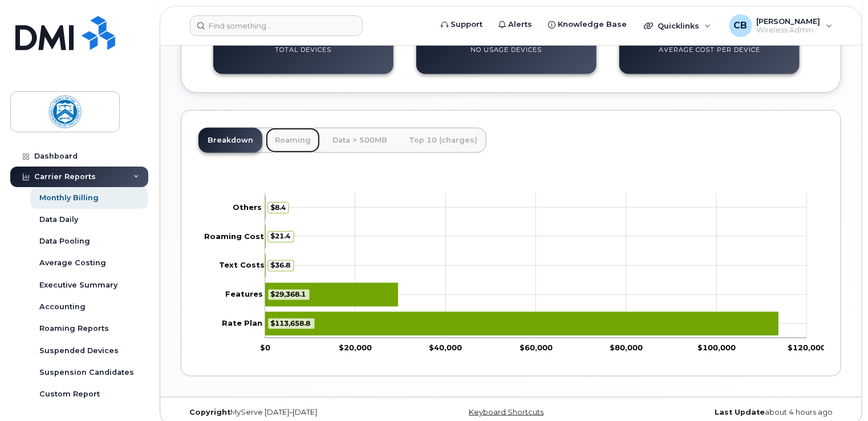  I want to click on tspan: $8.4, so click(278, 207).